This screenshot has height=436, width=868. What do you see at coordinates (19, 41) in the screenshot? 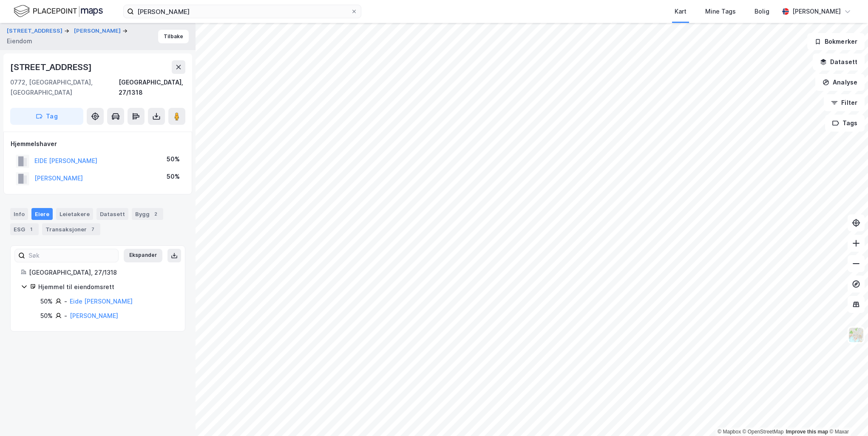
I see `div: Eiendom` at bounding box center [19, 41].